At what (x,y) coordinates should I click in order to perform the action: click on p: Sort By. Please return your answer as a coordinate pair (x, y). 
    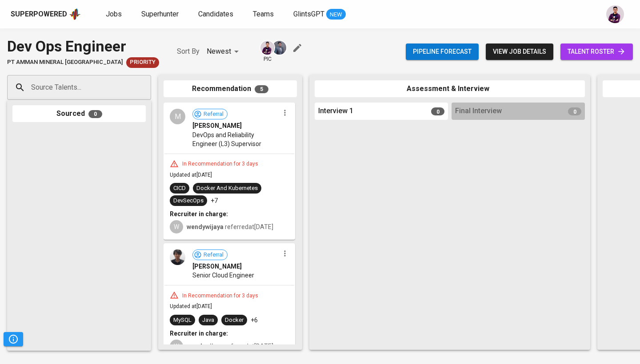
    Looking at the image, I should click on (188, 51).